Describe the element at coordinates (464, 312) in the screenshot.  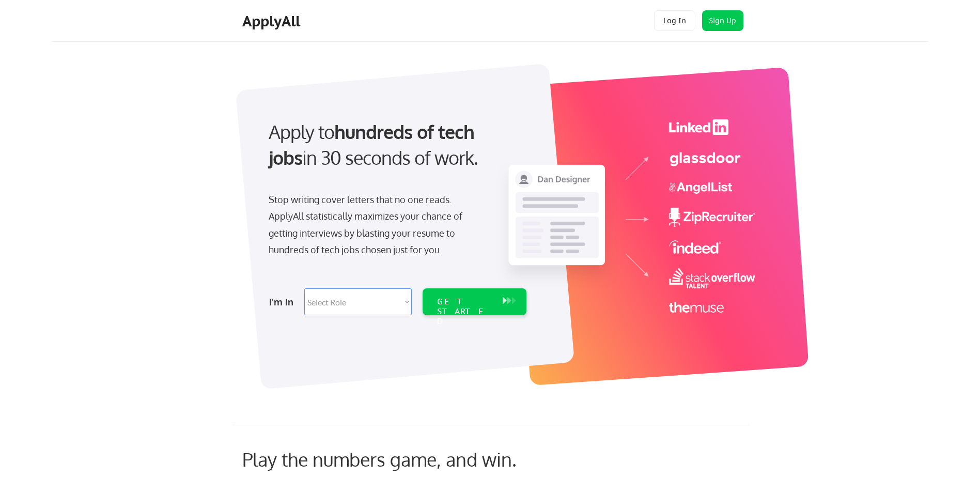
I see `div: GET STARTED` at that location.